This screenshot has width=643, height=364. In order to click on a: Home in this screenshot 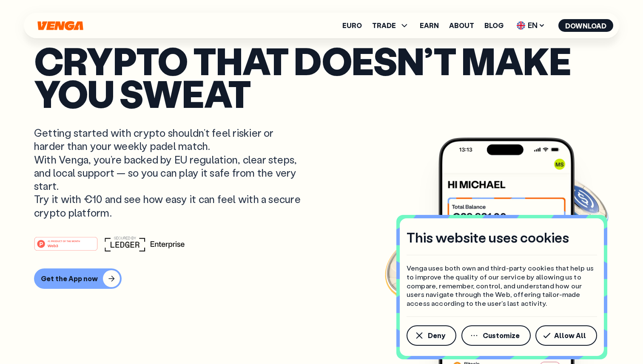, I will do `click(60, 26)`.